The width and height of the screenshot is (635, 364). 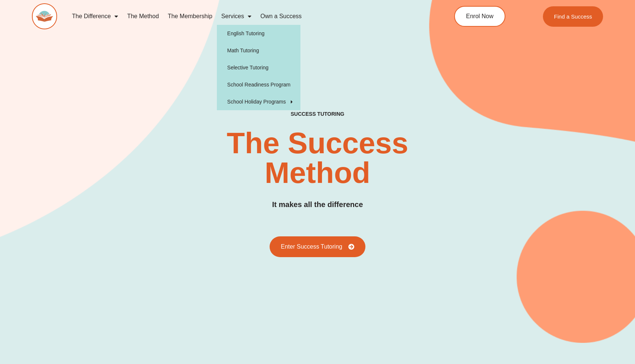 I want to click on a: Services, so click(x=236, y=17).